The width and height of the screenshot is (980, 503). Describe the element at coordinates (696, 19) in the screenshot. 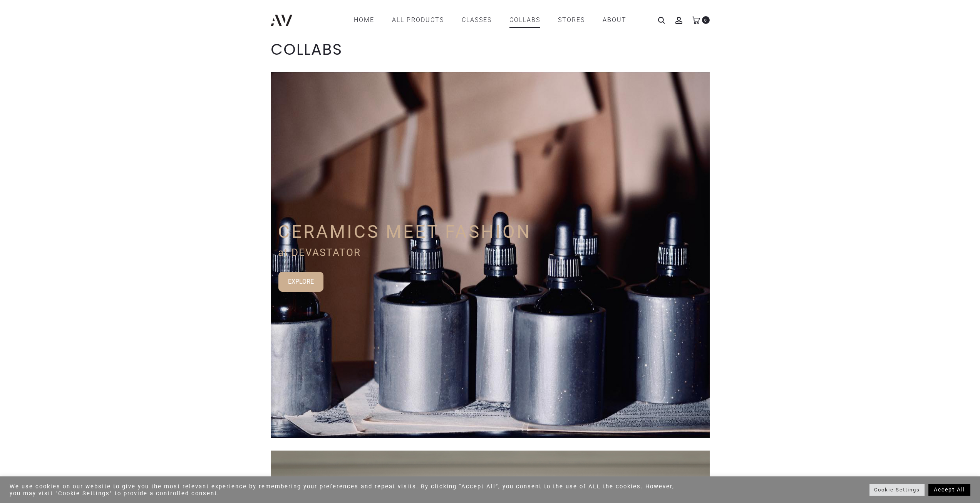

I see `a: 0` at that location.